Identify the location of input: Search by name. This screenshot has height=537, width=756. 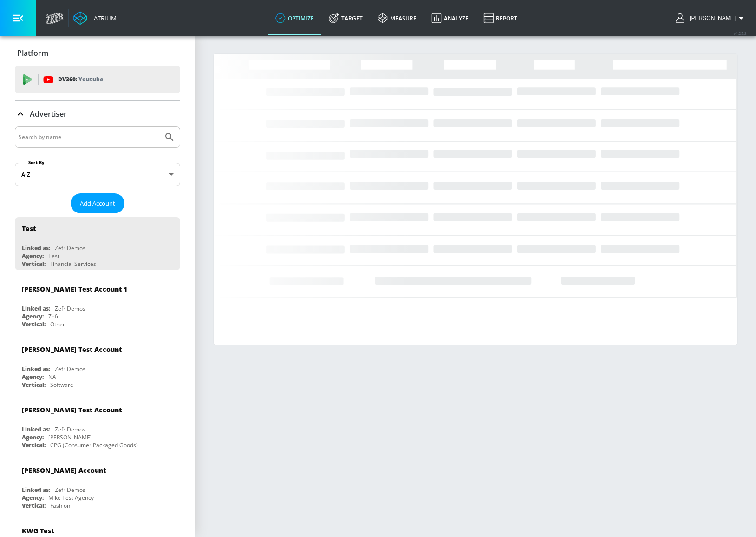
(88, 137).